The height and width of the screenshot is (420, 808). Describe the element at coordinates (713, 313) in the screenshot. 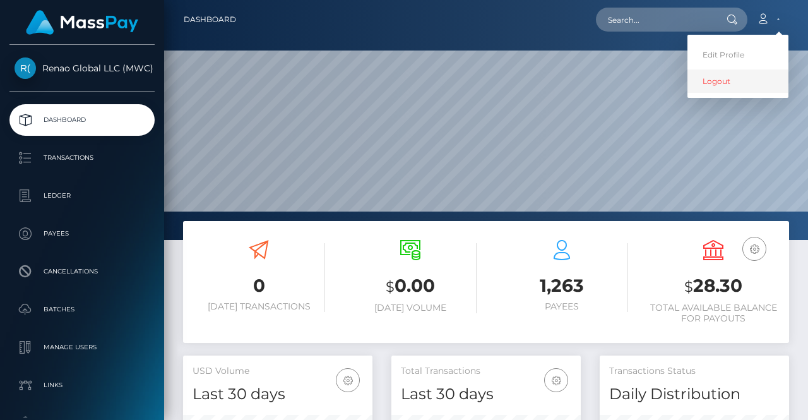

I see `h6: Total Available Balance for Payouts` at that location.